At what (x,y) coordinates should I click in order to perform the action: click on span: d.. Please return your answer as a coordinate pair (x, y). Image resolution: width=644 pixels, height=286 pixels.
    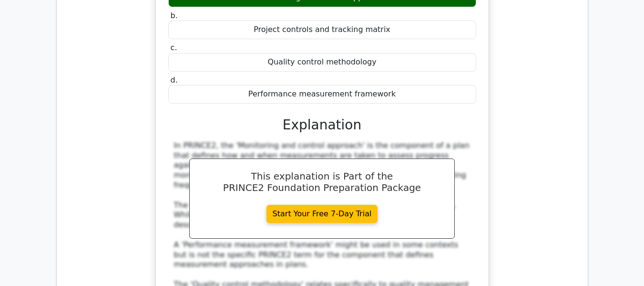
    Looking at the image, I should click on (174, 80).